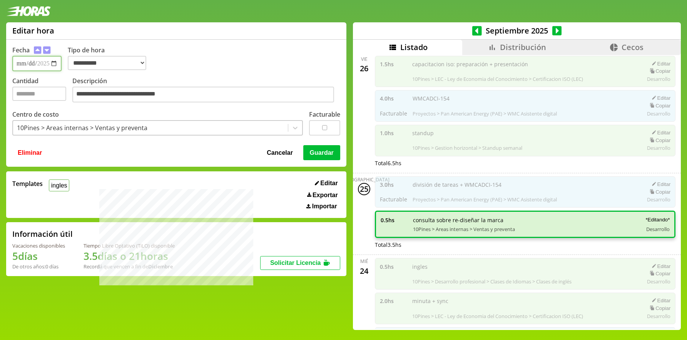 The width and height of the screenshot is (687, 340). Describe the element at coordinates (203, 95) in the screenshot. I see `textarea: Descripción` at that location.